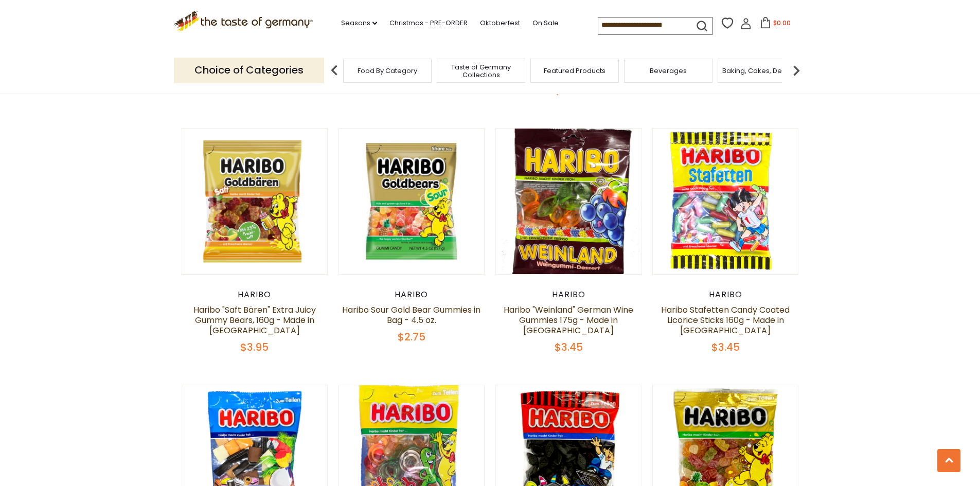 The width and height of the screenshot is (980, 486). Describe the element at coordinates (782, 22) in the screenshot. I see `span: $0.00` at that location.